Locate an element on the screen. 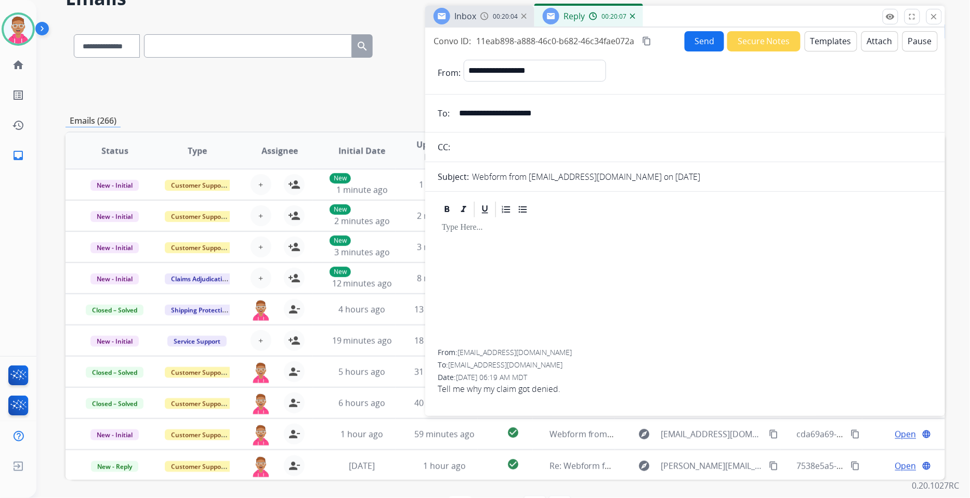 This screenshot has width=970, height=498. button: Secure Notes is located at coordinates (764, 41).